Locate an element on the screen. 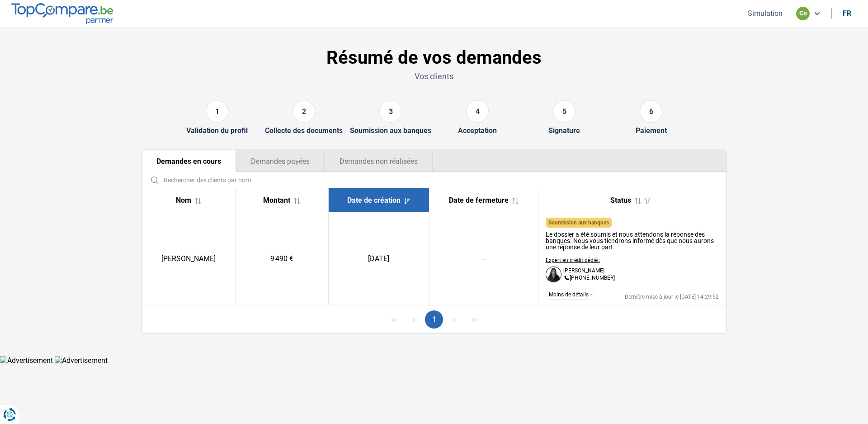  img: Dayana Santamaria is located at coordinates (553, 274).